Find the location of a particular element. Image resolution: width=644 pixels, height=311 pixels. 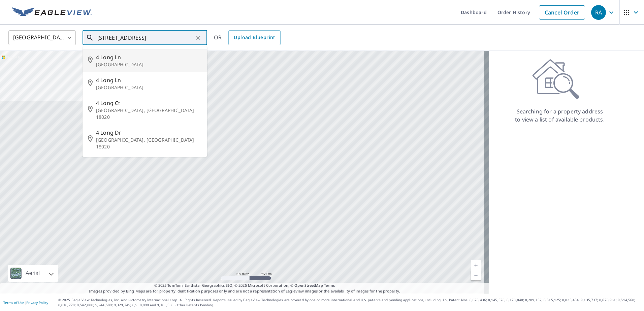

span: Upload Blueprint is located at coordinates (254, 37).